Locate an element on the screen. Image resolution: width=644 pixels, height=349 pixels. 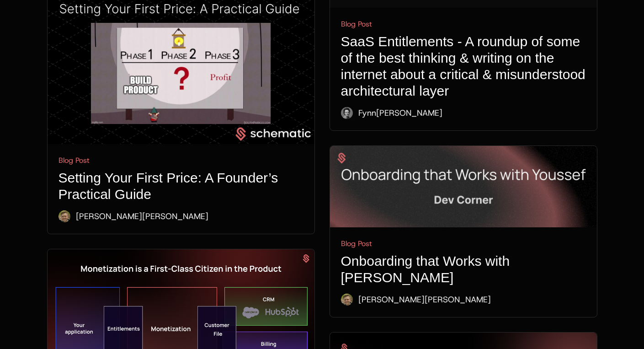
h1: SaaS Entitlements - A roundup of some of the best thinking & writing on the internet about a crit... is located at coordinates (464, 66).